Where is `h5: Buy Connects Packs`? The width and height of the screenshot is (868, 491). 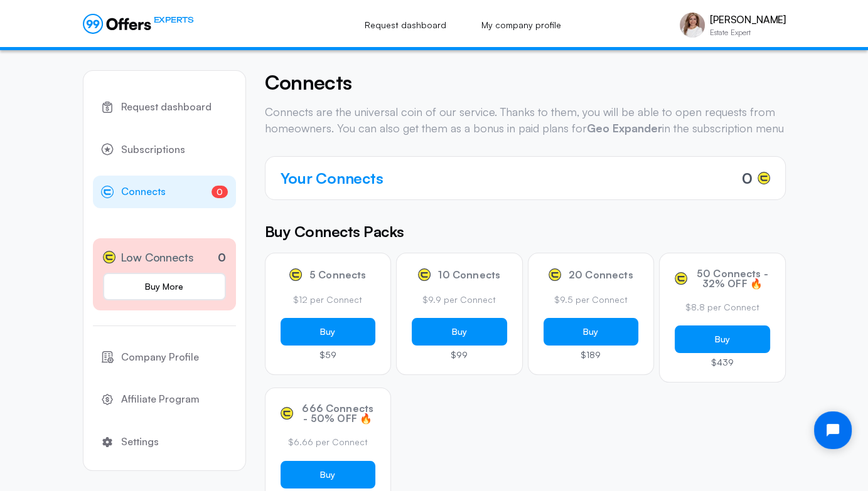 h5: Buy Connects Packs is located at coordinates (525, 232).